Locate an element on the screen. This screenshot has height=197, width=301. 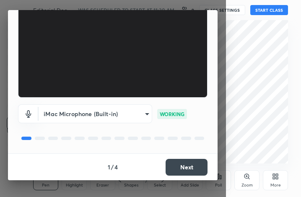
p: WORKING is located at coordinates (172, 114).